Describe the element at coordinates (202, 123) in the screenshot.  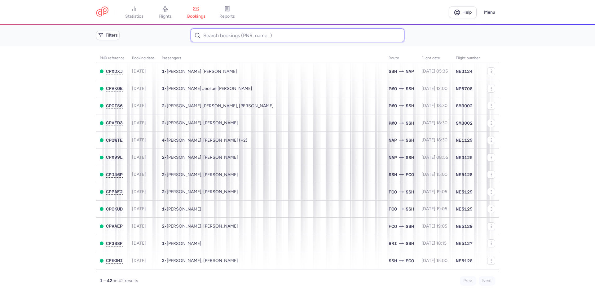
I see `span: Alberto CALAFATO, Aurora COBISI` at that location.